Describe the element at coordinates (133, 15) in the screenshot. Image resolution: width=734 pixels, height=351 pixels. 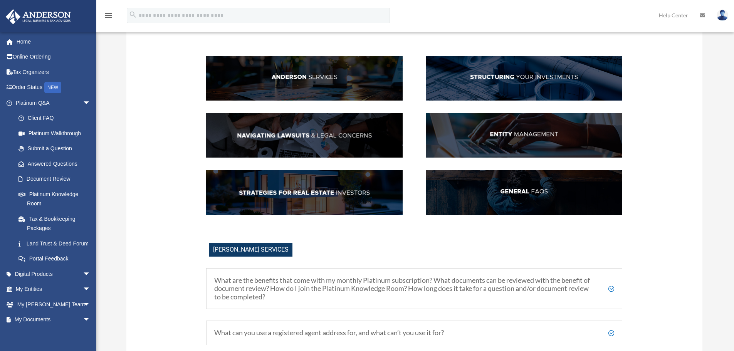
I see `i: search` at that location.